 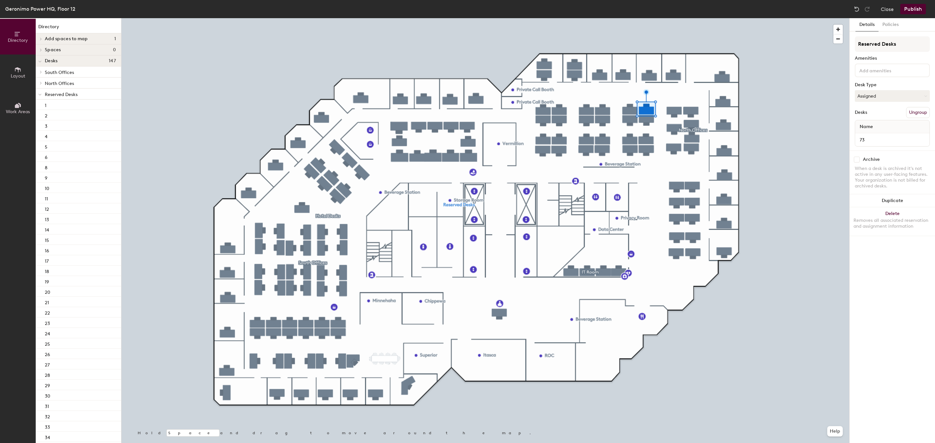 I want to click on button: Ungroup, so click(x=917, y=113).